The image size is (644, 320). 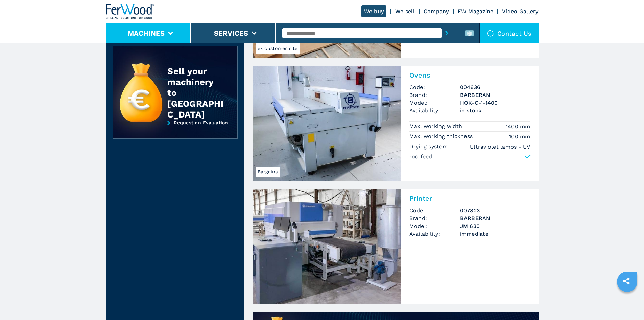 What do you see at coordinates (470, 198) in the screenshot?
I see `h2: Printer` at bounding box center [470, 198].